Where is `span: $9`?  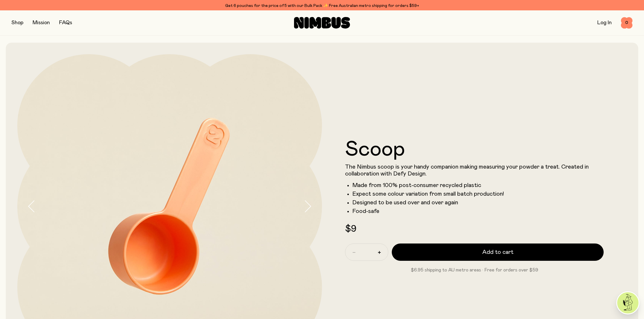 span: $9 is located at coordinates (351, 229).